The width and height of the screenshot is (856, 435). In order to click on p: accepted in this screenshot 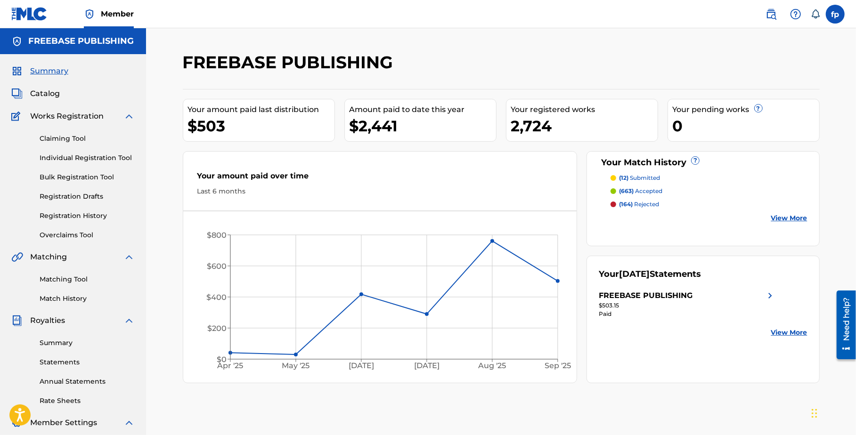, I will do `click(641, 191)`.